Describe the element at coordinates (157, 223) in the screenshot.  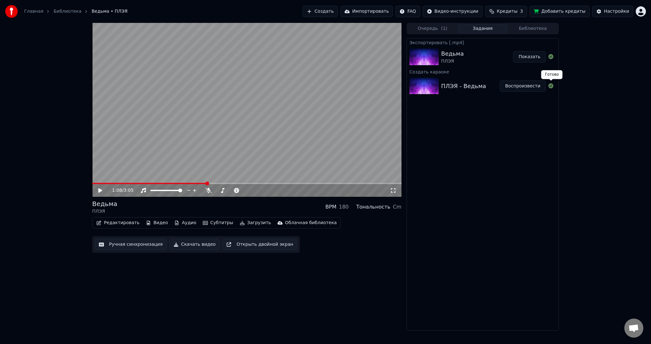
I see `button: Видео` at that location.